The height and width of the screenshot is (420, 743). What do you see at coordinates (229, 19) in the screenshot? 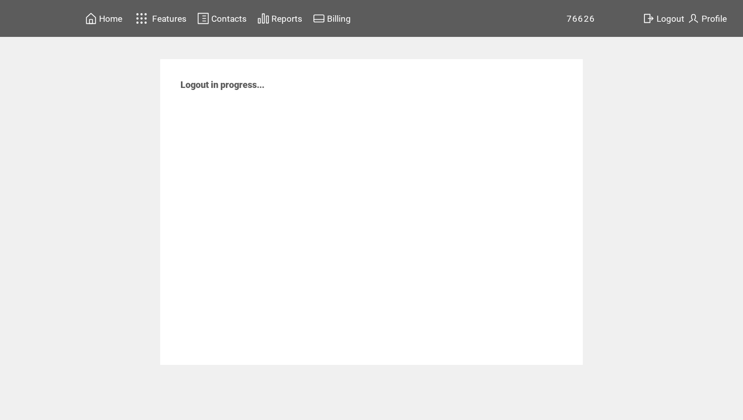
I see `span: Contacts` at bounding box center [229, 19].